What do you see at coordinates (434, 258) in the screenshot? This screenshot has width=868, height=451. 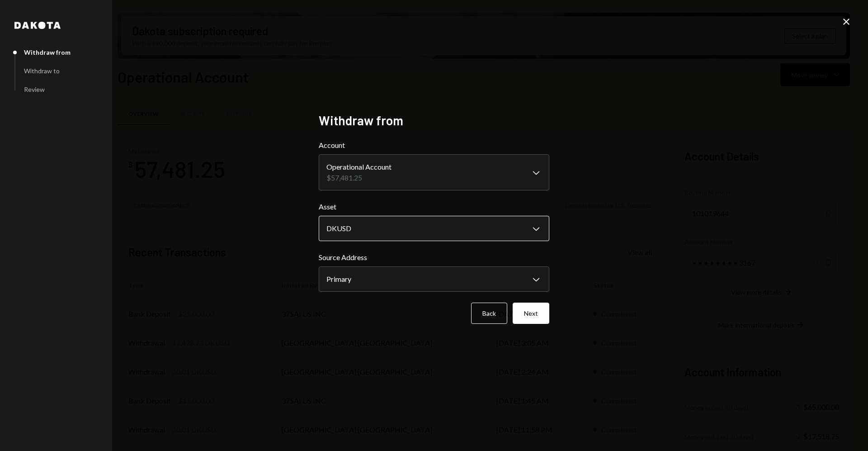 I see `label: Source Address` at bounding box center [434, 258].